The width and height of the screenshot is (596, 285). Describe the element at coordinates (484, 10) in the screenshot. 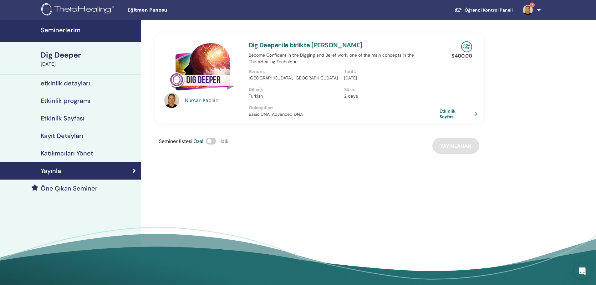

I see `a: Öğrenci Kontrol Paneli` at that location.